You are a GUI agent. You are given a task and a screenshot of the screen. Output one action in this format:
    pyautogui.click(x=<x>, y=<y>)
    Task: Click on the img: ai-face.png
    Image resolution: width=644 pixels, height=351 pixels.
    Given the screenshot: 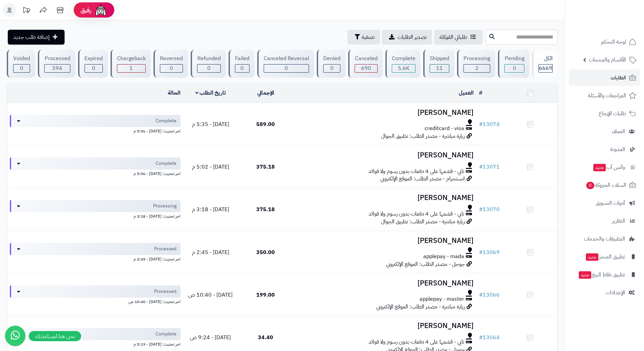 What is the action you would take?
    pyautogui.click(x=101, y=10)
    